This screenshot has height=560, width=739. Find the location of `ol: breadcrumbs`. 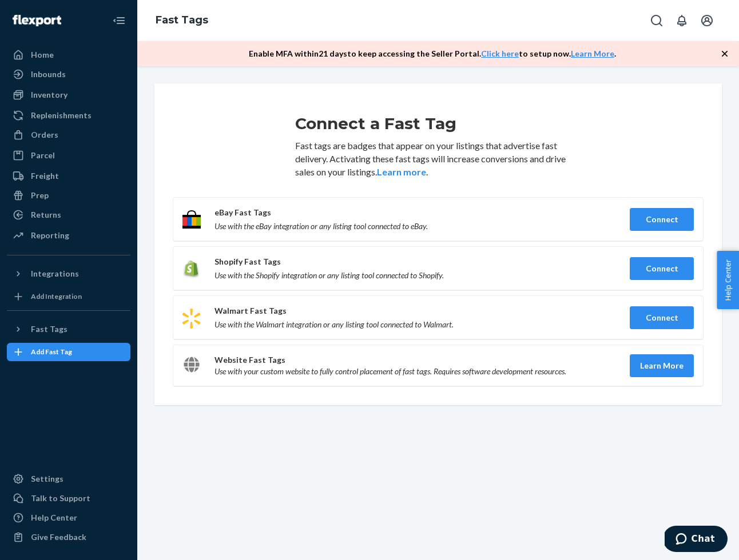

ol: breadcrumbs is located at coordinates (182, 20).